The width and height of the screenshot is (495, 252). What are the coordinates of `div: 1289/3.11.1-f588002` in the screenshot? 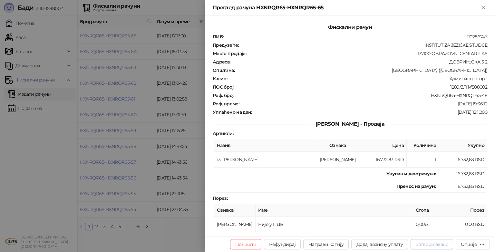 It's located at (361, 87).